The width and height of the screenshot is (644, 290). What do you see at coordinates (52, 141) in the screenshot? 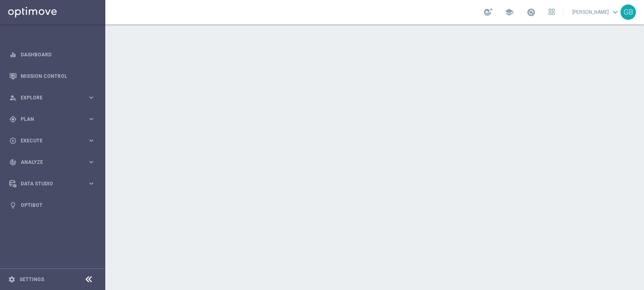
I see `div: play_circle_outline Execute keyboard_arrow_right` at bounding box center [52, 141].